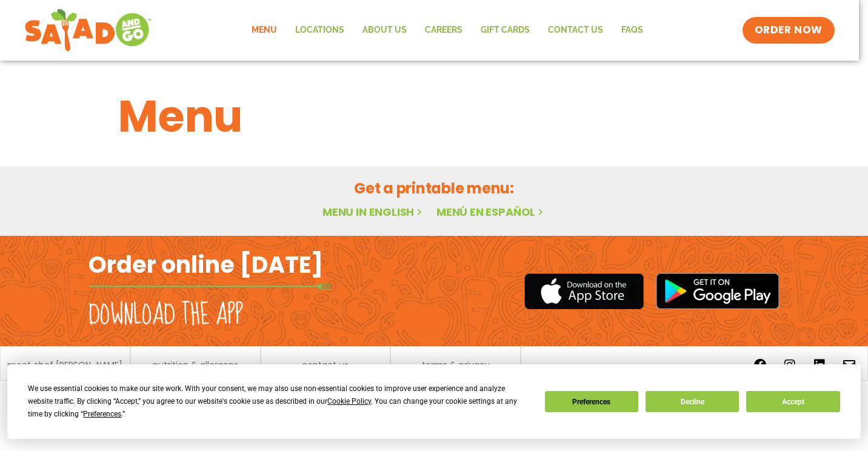 This screenshot has height=451, width=868. What do you see at coordinates (575, 30) in the screenshot?
I see `a: Contact Us` at bounding box center [575, 30].